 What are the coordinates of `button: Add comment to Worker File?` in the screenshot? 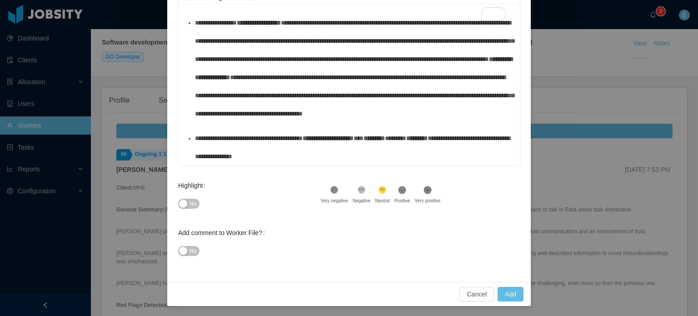 It's located at (189, 251).